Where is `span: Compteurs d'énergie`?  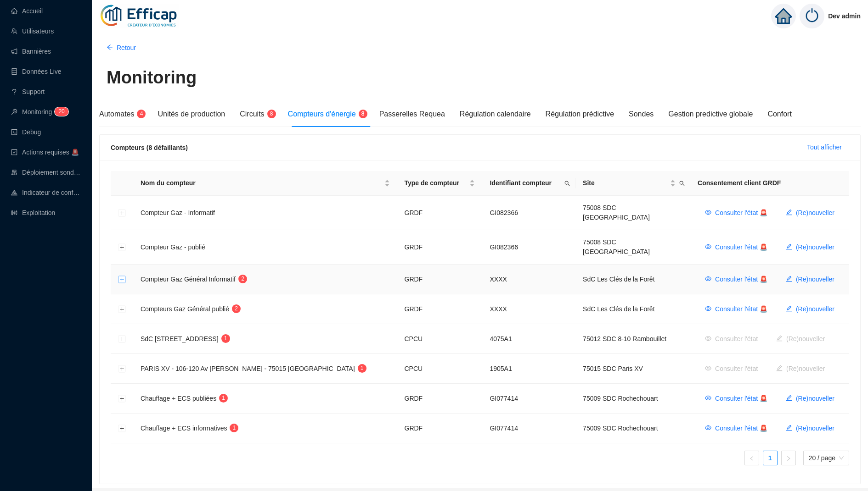
span: Compteurs d'énergie is located at coordinates (322, 114).